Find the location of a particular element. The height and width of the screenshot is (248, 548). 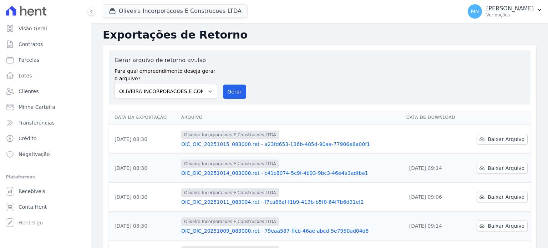

th: Data da Exportação is located at coordinates (143, 117).